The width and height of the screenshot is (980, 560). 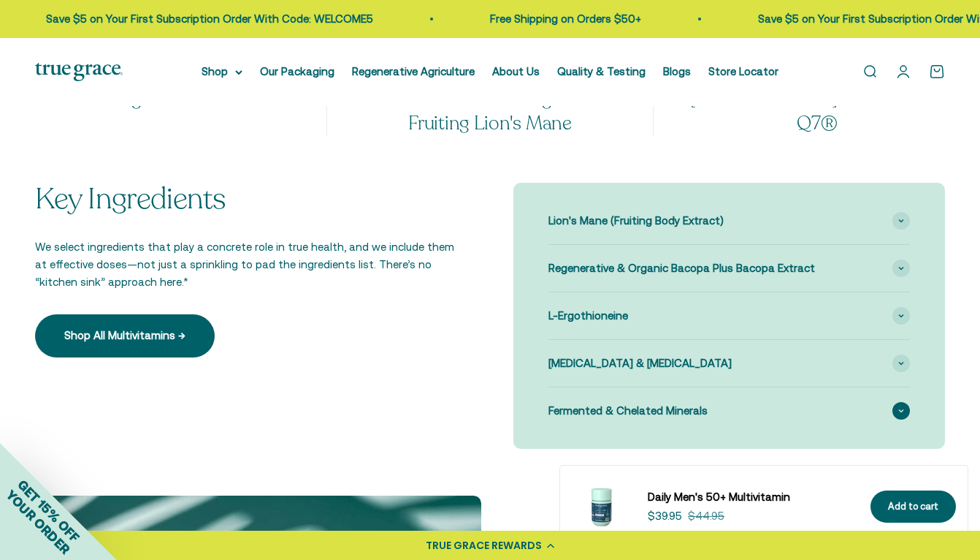 I want to click on a: Regenerative Agriculture, so click(x=413, y=71).